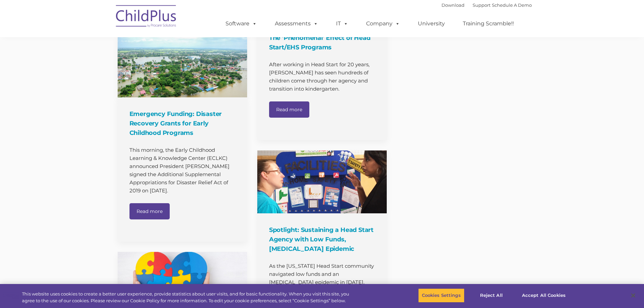 This screenshot has width=644, height=308. What do you see at coordinates (512, 5) in the screenshot?
I see `a: Schedule A Demo` at bounding box center [512, 5].